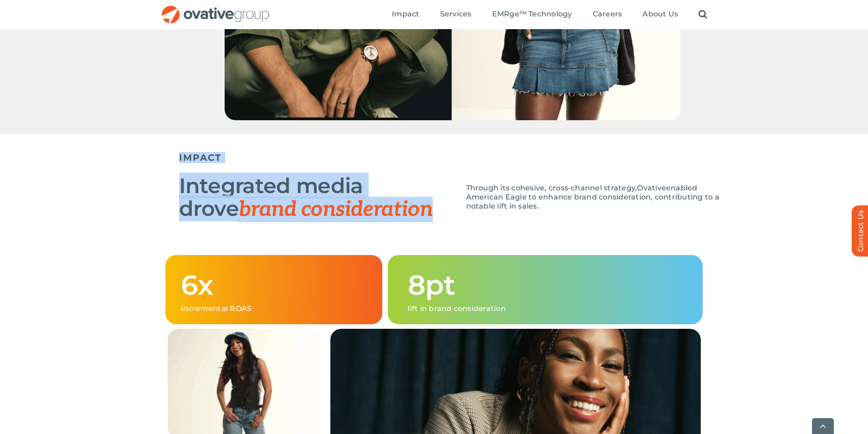 Image resolution: width=868 pixels, height=434 pixels. What do you see at coordinates (456, 14) in the screenshot?
I see `span: Services` at bounding box center [456, 14].